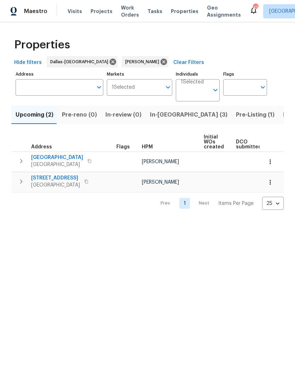 The image size is (295, 378). I want to click on span: In-review (0), so click(123, 115).